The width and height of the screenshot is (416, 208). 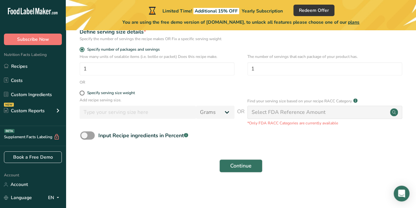 I want to click on div: Open Intercom Messenger, so click(x=402, y=194).